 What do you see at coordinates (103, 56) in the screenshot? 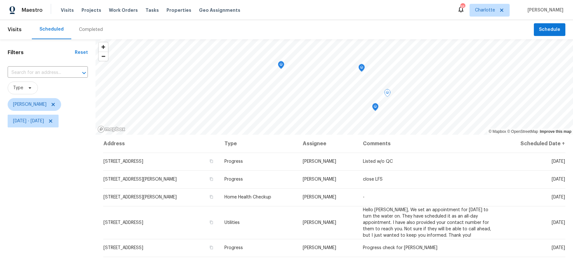
I see `span: Zoom out` at bounding box center [103, 56].